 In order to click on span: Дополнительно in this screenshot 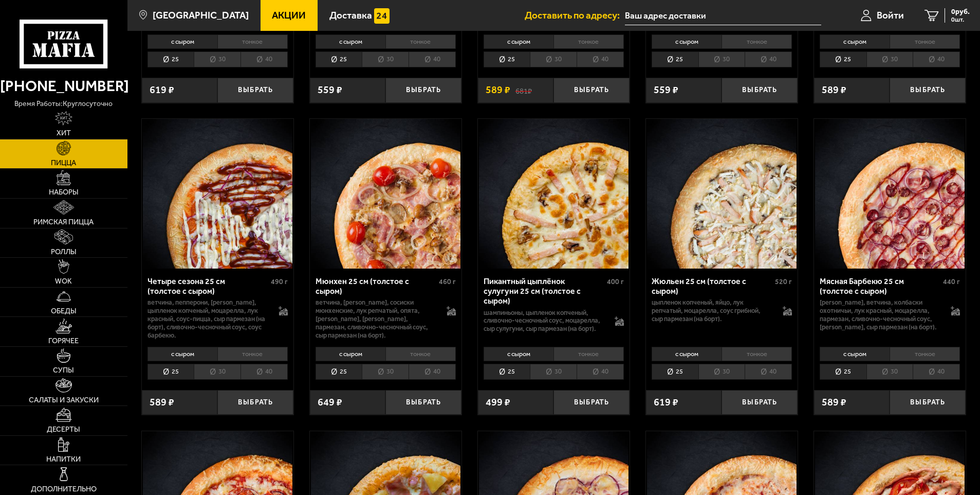, I will do `click(64, 489)`.